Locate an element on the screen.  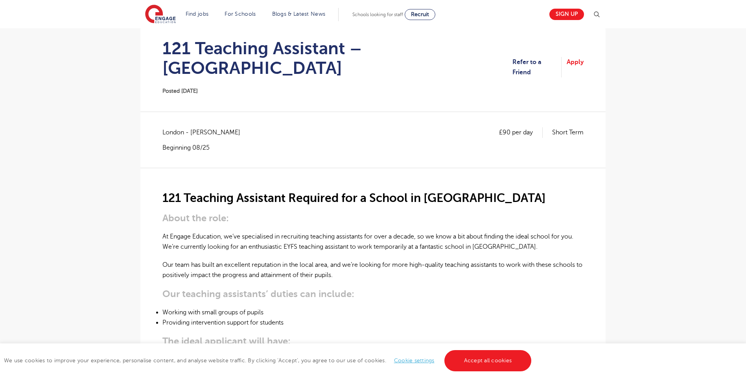
a: Apply is located at coordinates (575, 67).